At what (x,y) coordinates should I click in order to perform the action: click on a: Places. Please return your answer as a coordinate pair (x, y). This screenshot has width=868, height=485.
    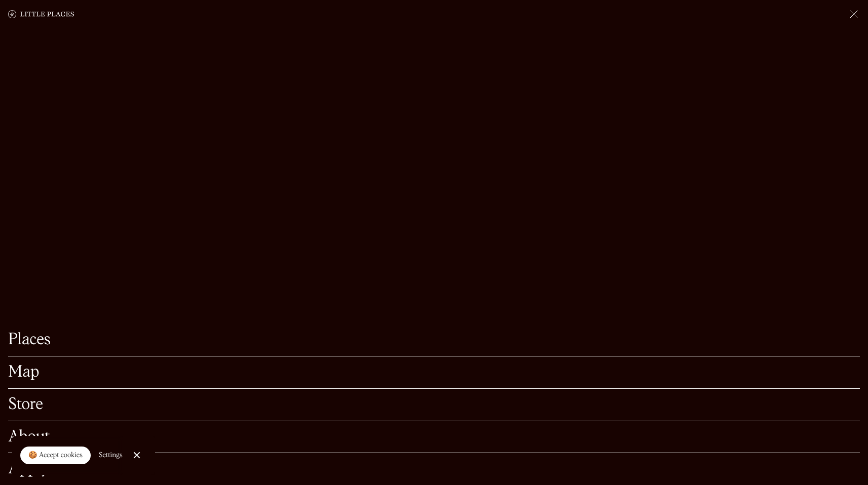
    Looking at the image, I should click on (434, 340).